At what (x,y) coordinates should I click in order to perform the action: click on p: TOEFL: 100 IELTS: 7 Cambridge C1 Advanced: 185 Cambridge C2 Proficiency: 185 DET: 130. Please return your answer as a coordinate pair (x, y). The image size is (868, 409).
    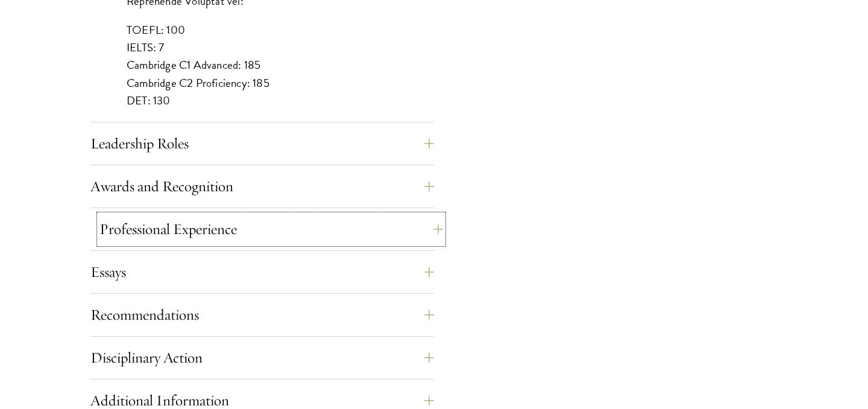
    Looking at the image, I should click on (262, 65).